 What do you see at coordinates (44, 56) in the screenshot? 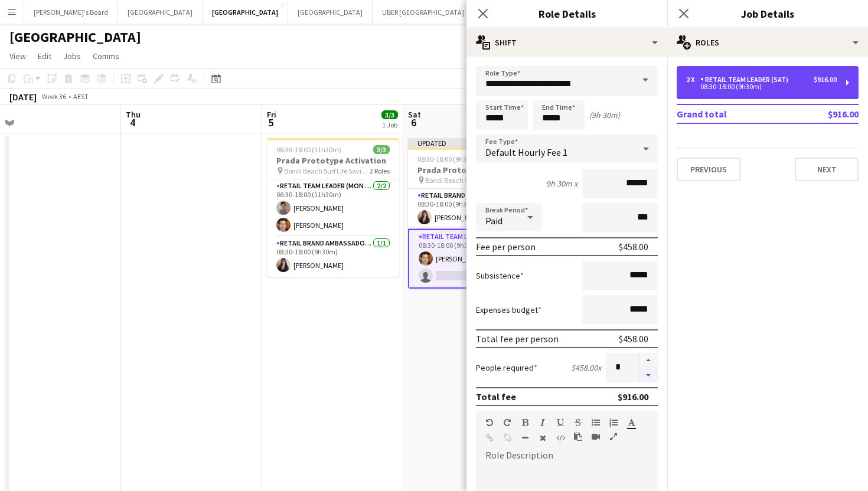
I see `a: Edit` at bounding box center [44, 56].